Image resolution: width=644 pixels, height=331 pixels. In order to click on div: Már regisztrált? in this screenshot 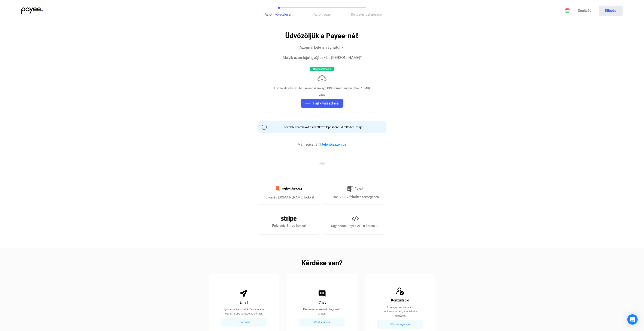, I will do `click(322, 144)`.